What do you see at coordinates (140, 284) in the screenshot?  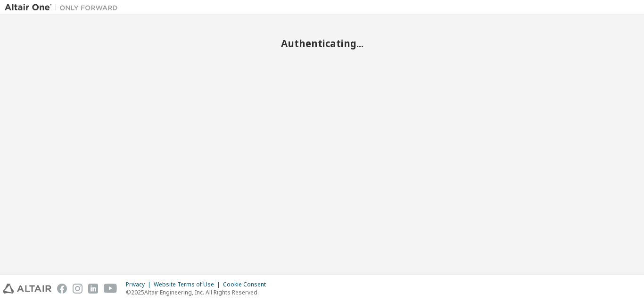 I see `div: Privacy` at bounding box center [140, 284].